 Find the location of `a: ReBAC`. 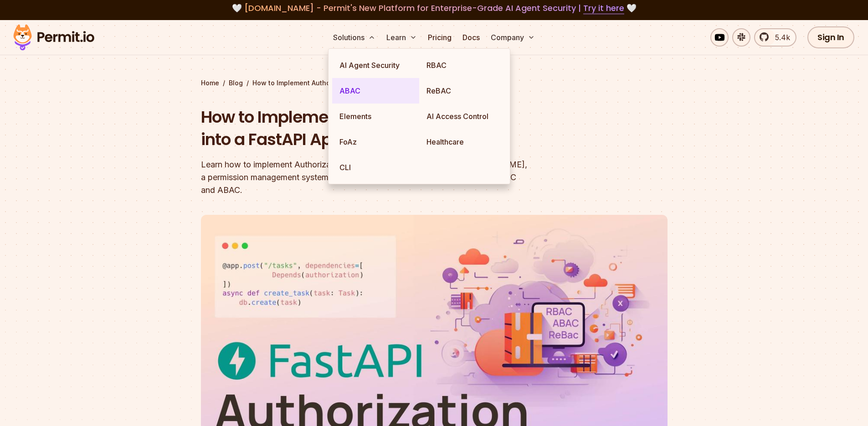

a: ReBAC is located at coordinates (463, 91).